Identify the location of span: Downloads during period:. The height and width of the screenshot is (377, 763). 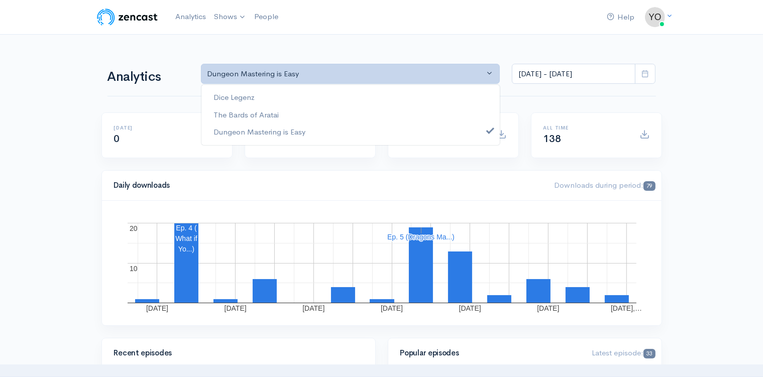
(604, 185).